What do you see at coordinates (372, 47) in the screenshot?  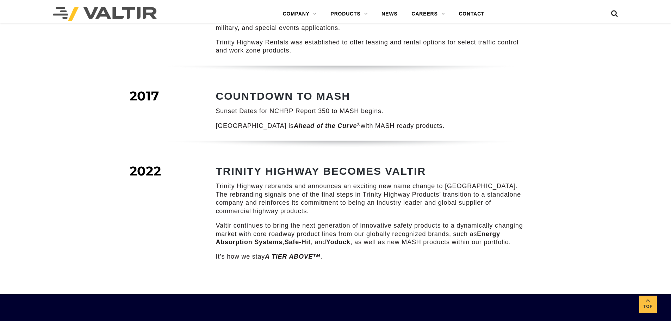 I see `p: Trinity Highway Rentals was established to offer leasing and rental options for select traffic co...` at bounding box center [372, 47].